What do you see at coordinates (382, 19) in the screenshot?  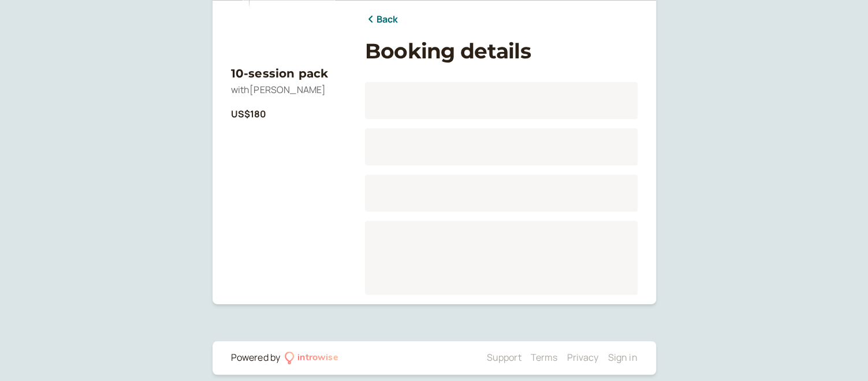 I see `a: Back` at bounding box center [382, 19].